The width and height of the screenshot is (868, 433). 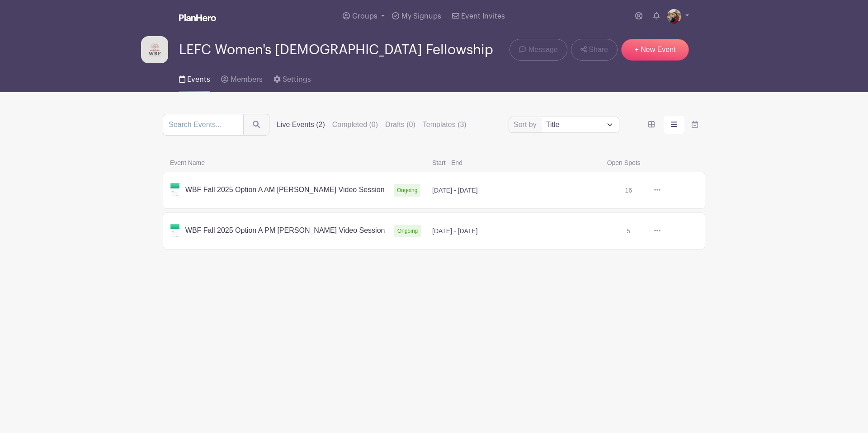 I want to click on span: Start - End, so click(x=514, y=163).